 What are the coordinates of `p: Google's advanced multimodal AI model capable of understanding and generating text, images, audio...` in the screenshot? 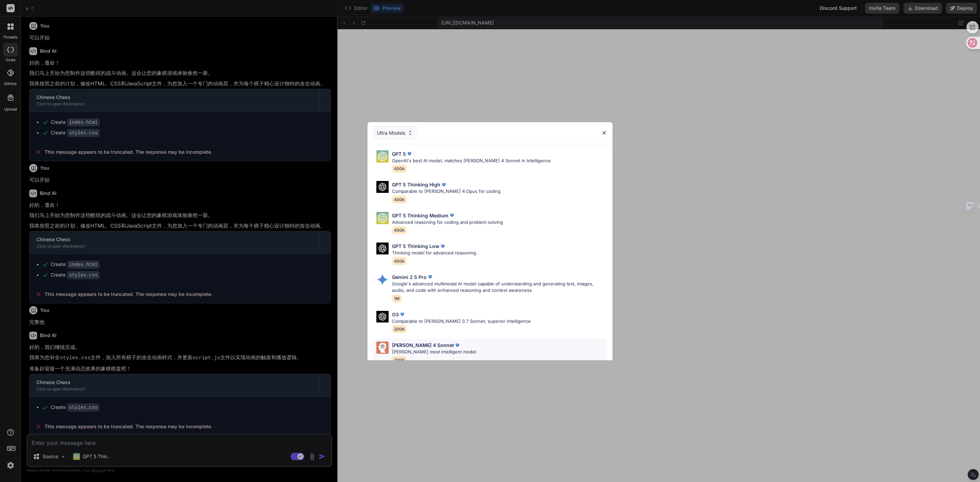 It's located at (500, 287).